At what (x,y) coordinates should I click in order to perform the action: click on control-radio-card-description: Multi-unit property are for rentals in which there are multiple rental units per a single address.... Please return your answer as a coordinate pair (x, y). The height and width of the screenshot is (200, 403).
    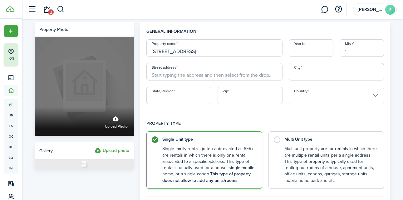
    Looking at the image, I should click on (331, 165).